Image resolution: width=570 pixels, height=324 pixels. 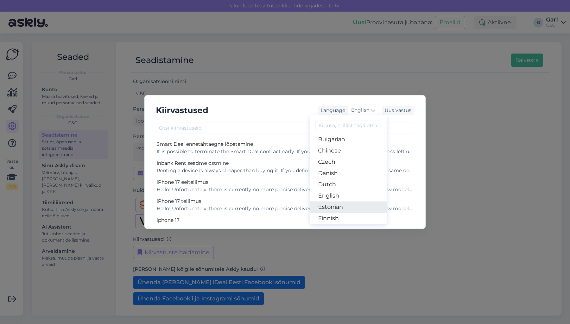 I want to click on div: iphone 17, so click(x=285, y=220).